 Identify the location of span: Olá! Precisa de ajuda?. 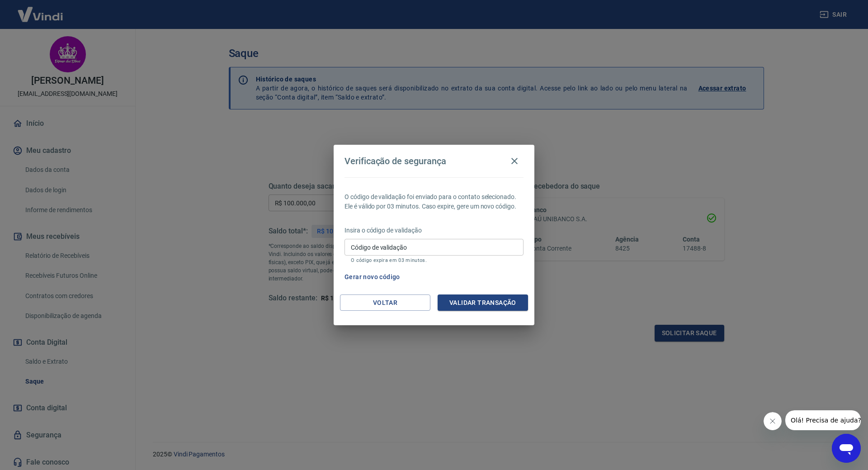
(41, 10).